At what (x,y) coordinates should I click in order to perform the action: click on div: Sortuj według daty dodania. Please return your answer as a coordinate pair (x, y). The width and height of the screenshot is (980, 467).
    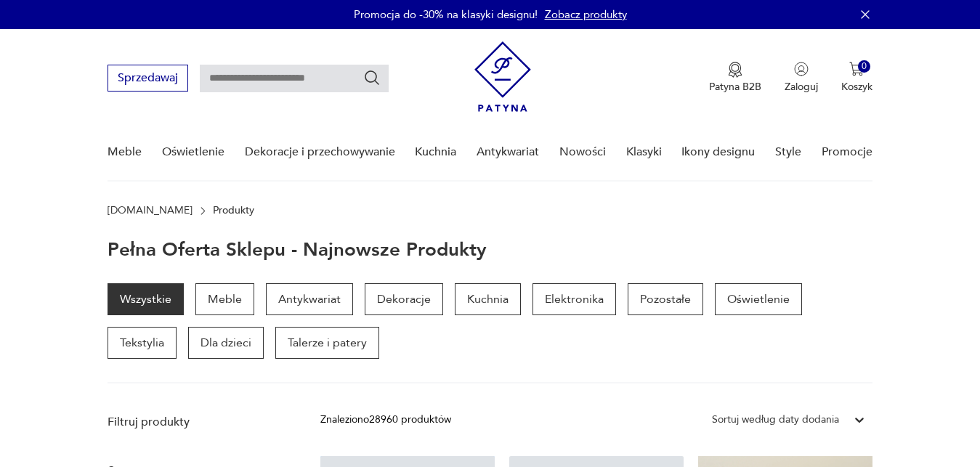
    Looking at the image, I should click on (776, 420).